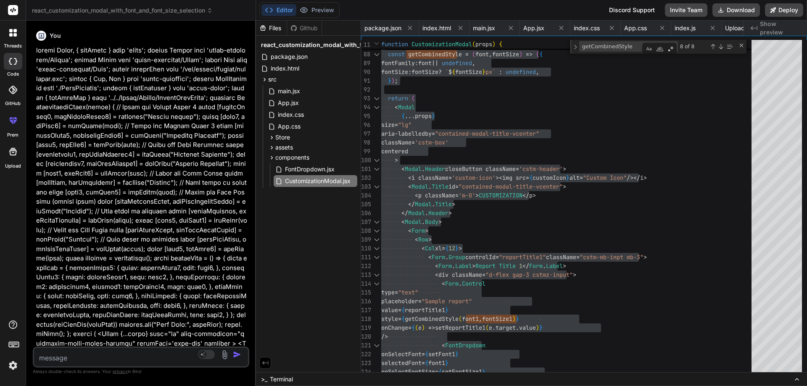 This screenshot has width=807, height=386. Describe the element at coordinates (366, 204) in the screenshot. I see `div: 105` at that location.